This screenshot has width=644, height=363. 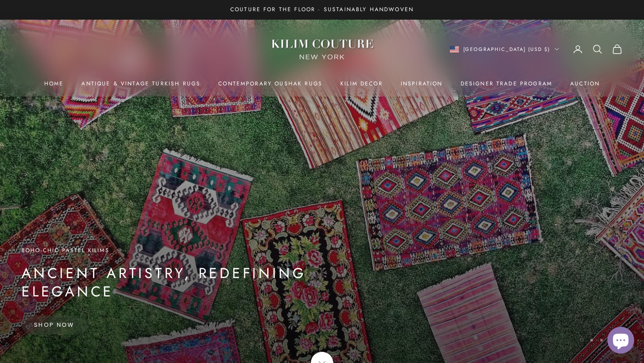 I want to click on inbox-online-store-chat: Shopify online store chat, so click(x=621, y=342).